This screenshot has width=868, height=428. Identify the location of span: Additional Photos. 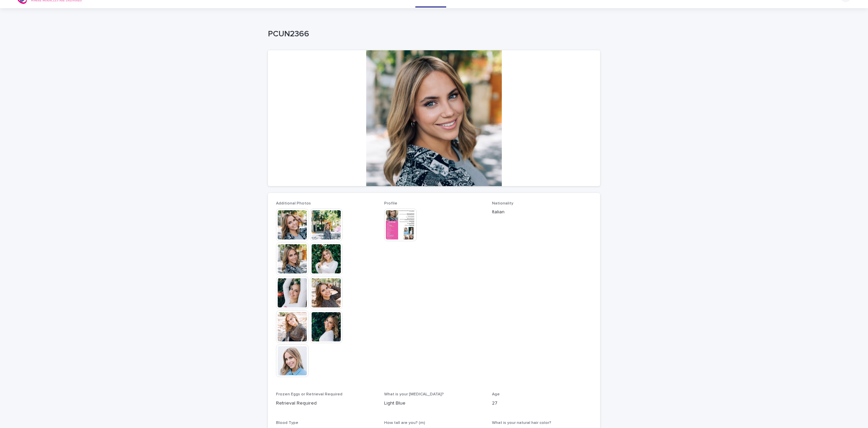
(294, 203).